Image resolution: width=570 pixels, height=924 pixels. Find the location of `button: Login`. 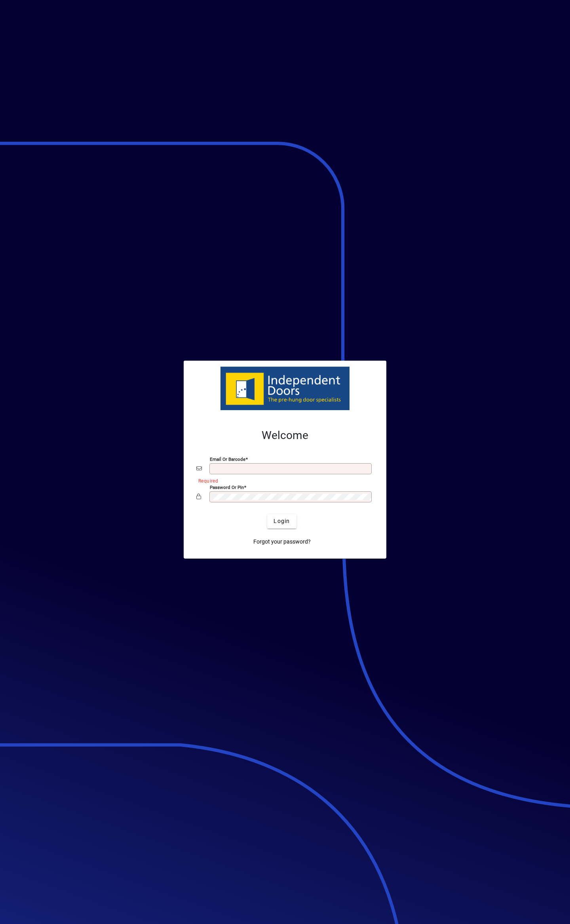

button: Login is located at coordinates (281, 521).